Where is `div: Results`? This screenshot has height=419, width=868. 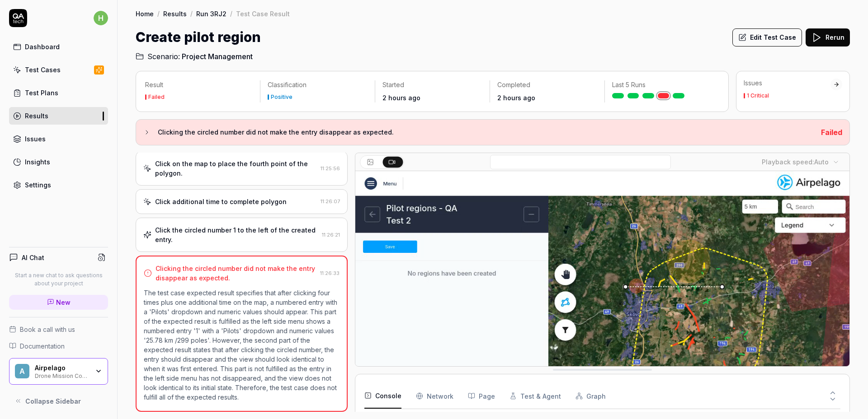 div: Results is located at coordinates (37, 116).